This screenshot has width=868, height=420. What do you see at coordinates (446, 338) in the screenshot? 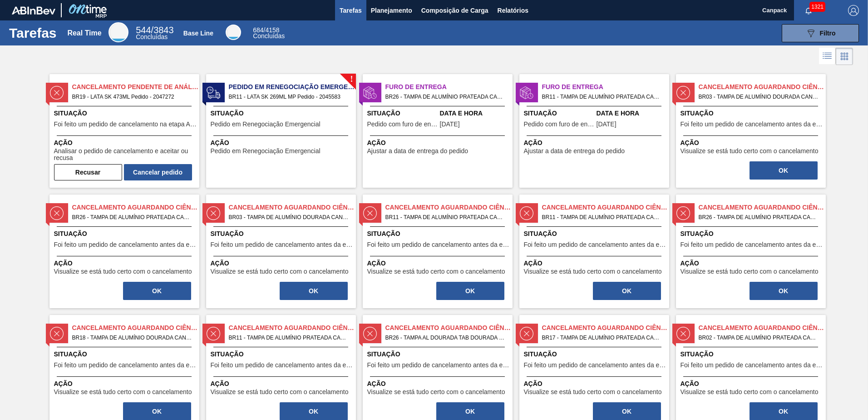
I see `span: BR26 - TAMPA AL DOURADA TAB DOURADA CANPACK CDL Pedido - 1307626` at bounding box center [446, 338].